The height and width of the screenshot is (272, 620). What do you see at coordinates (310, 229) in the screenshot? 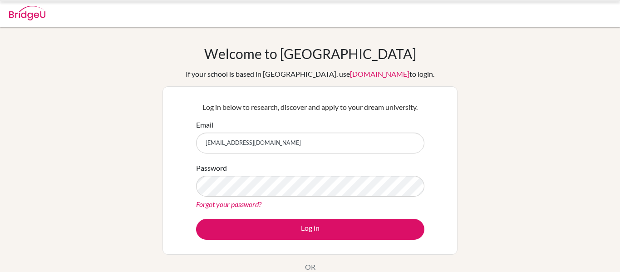
I see `button: Log in` at bounding box center [310, 229].